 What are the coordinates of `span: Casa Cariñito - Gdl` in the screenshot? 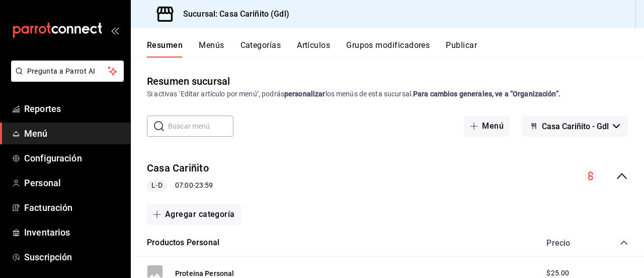 It's located at (575, 126).